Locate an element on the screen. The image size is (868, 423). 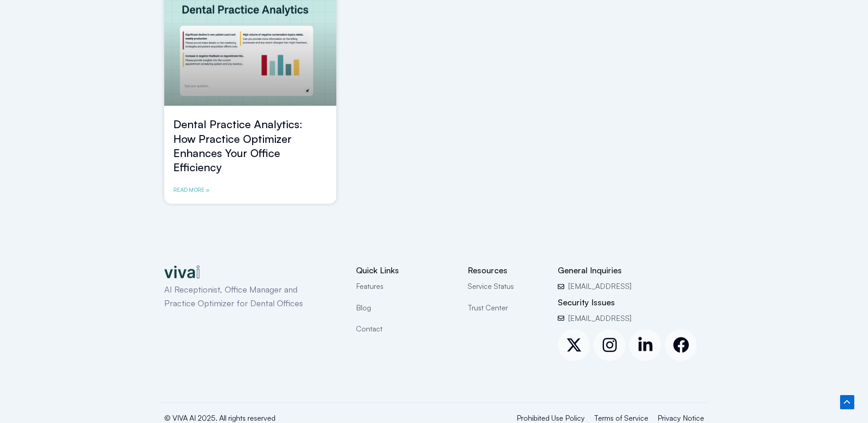
span: Contact is located at coordinates (369, 328).